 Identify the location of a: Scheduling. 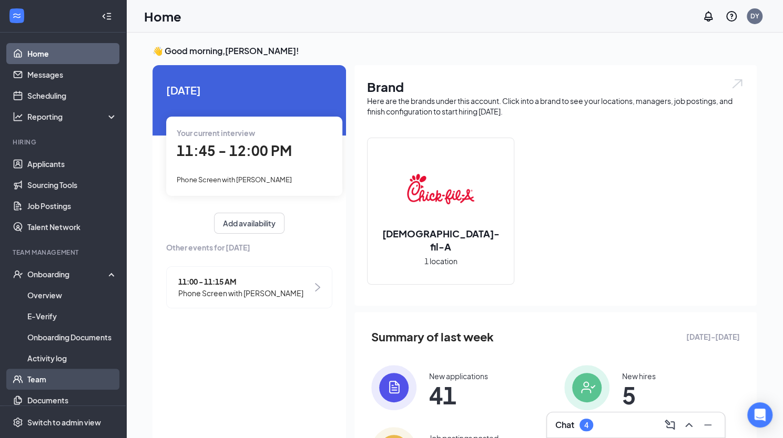
(72, 96).